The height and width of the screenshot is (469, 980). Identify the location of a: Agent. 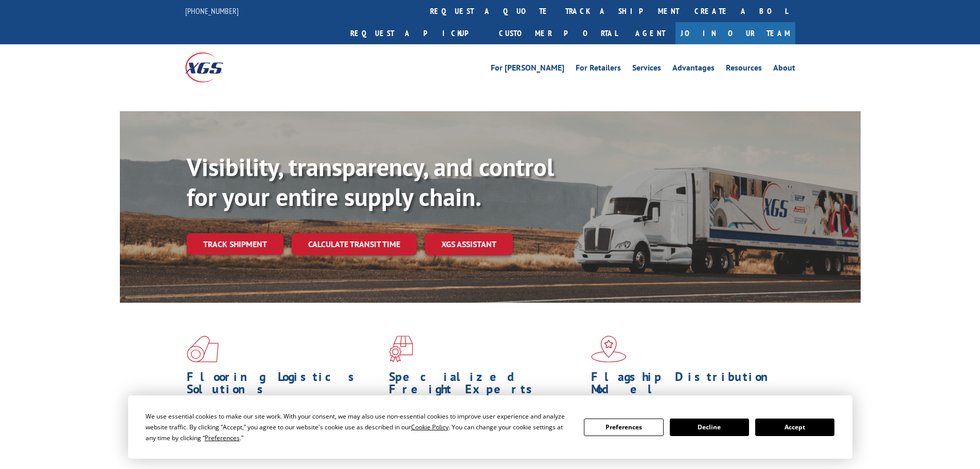
(651, 33).